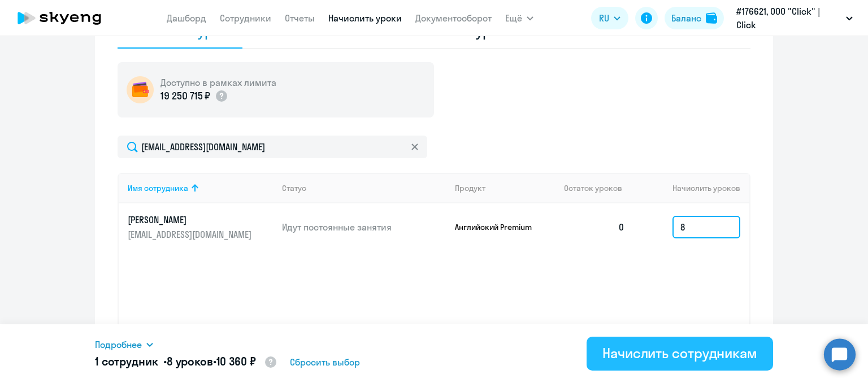 The width and height of the screenshot is (868, 383). I want to click on div: Начислить сотрудникам, so click(679, 354).